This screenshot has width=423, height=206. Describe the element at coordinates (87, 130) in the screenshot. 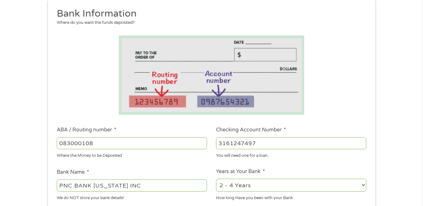

I see `label: ABA / Routing number` at that location.